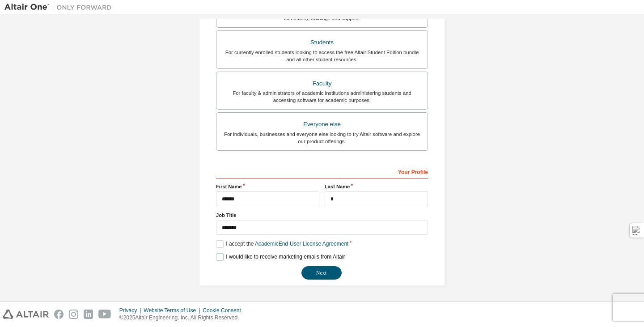 This screenshot has width=644, height=327. Describe the element at coordinates (376, 186) in the screenshot. I see `label: Last Name` at that location.